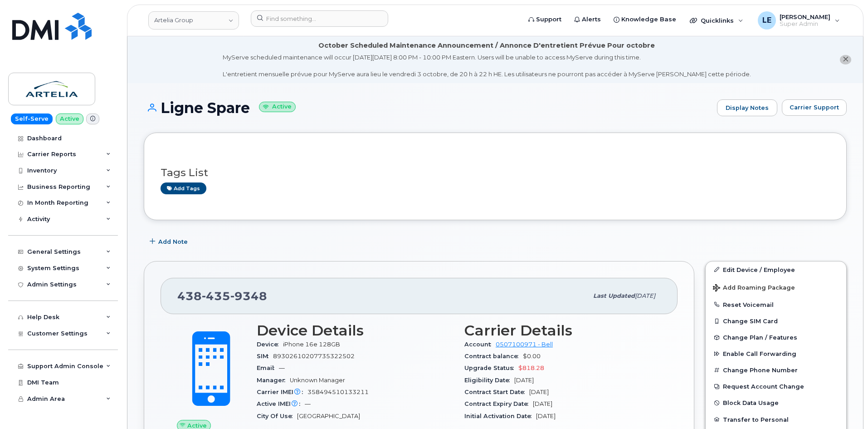  Describe the element at coordinates (223, 296) in the screenshot. I see `span: 438` at that location.